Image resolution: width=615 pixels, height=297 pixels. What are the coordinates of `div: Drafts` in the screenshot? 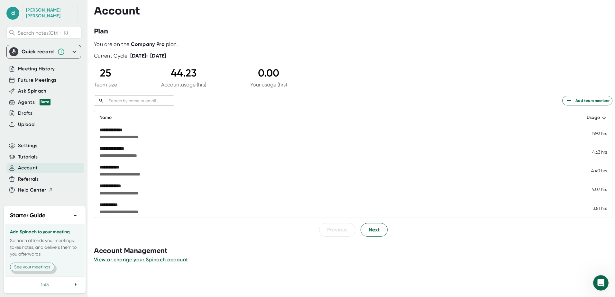 It's located at (25, 113).